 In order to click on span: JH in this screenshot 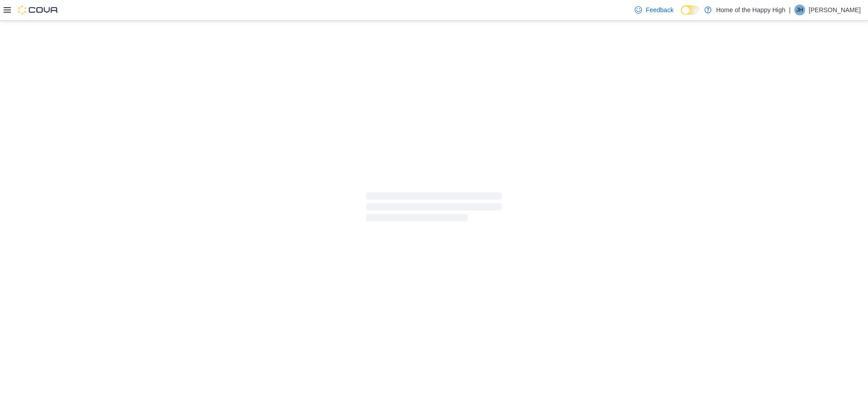, I will do `click(800, 10)`.